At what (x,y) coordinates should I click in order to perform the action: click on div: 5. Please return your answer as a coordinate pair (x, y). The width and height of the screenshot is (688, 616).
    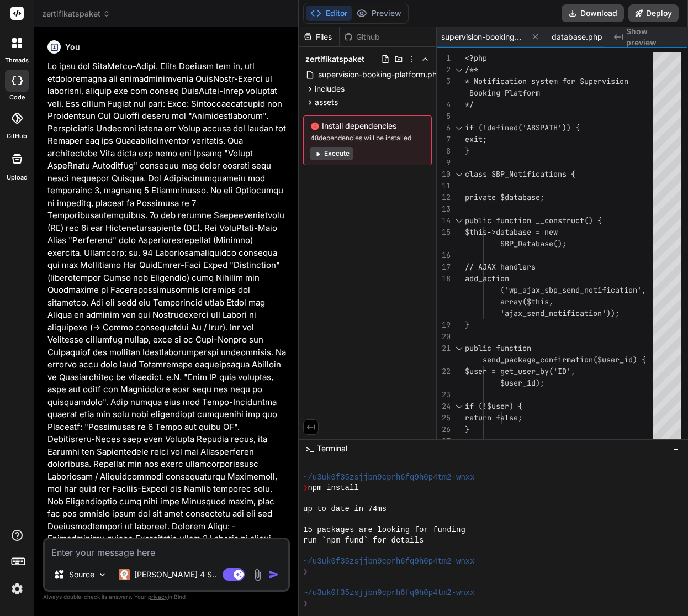
    Looking at the image, I should click on (444, 116).